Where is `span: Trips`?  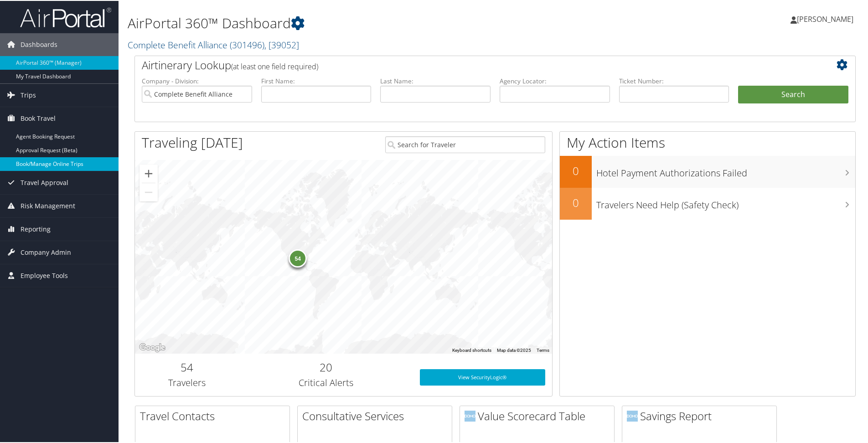
span: Trips is located at coordinates (28, 94).